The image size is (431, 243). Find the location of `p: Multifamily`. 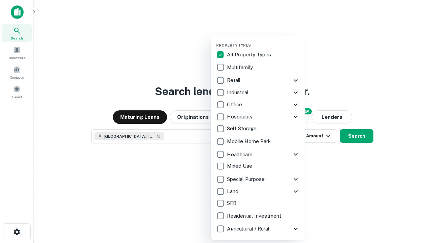

p: Multifamily is located at coordinates (241, 67).